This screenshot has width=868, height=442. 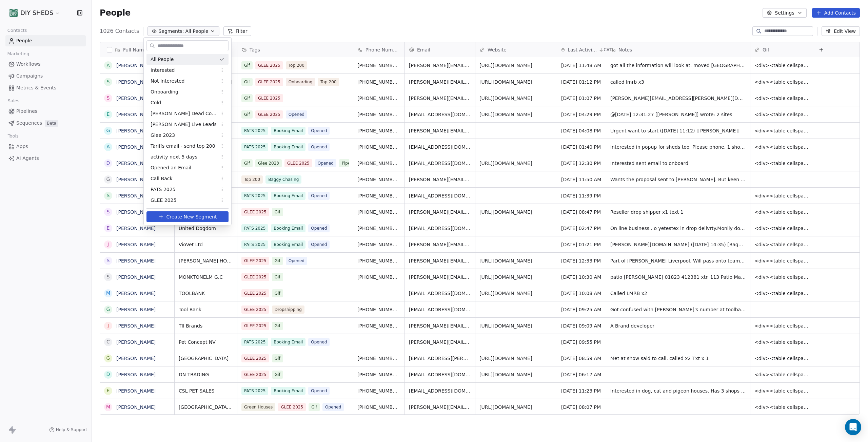 What do you see at coordinates (188, 130) in the screenshot?
I see `div: Suggestions` at bounding box center [188, 130].